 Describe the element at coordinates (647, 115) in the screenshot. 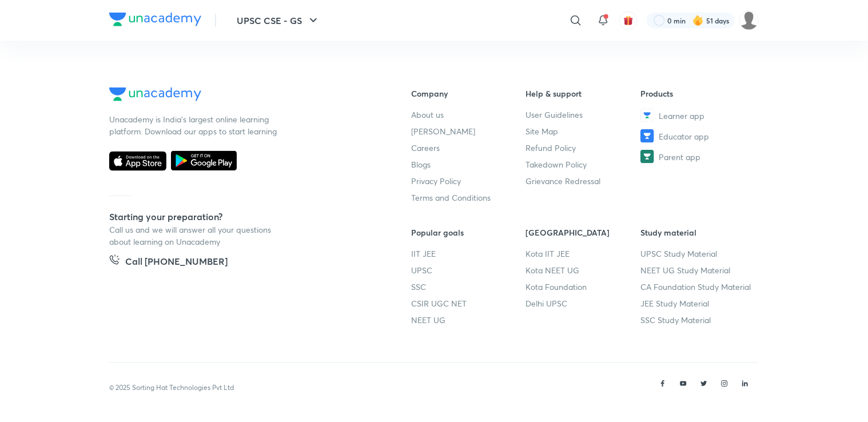

I see `img: Learner app` at that location.